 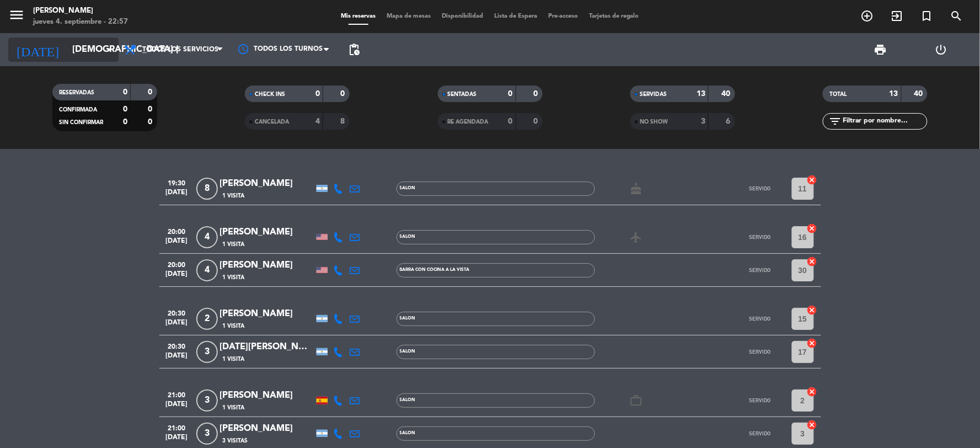 What do you see at coordinates (81, 22) in the screenshot?
I see `div: jueves 4. septiembre - 22:57` at bounding box center [81, 22].